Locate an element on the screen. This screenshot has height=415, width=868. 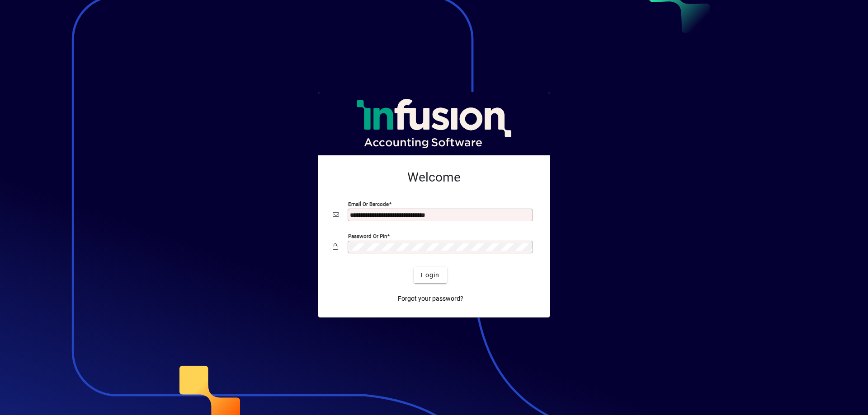
mat-label: Password or Pin is located at coordinates (367, 236).